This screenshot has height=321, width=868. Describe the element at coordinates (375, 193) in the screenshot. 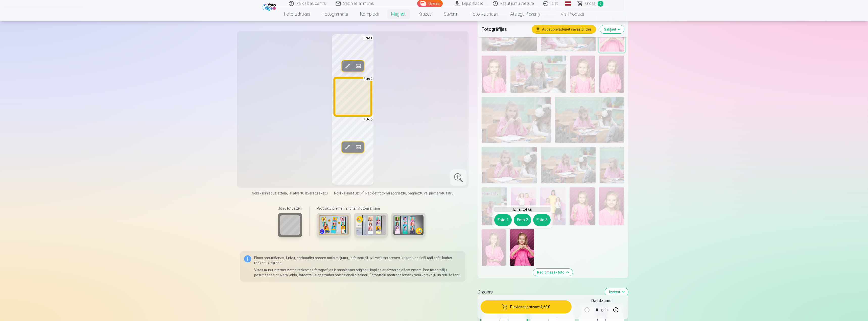

I see `span: Rediģēt foto` at that location.